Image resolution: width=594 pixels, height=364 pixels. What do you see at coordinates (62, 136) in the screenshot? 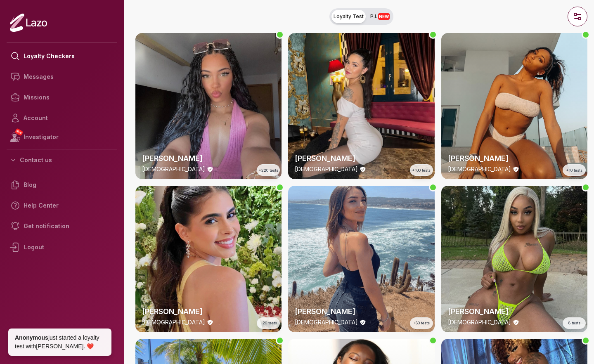
I see `a: NEWInvestigator` at bounding box center [62, 136].